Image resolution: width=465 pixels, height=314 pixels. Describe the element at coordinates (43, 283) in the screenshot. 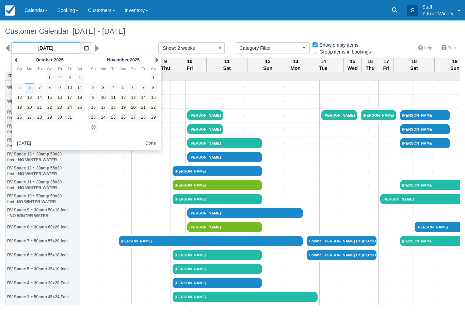

I see `th: RV Space 4 ~ 30amp 30x20 Feet` at that location.